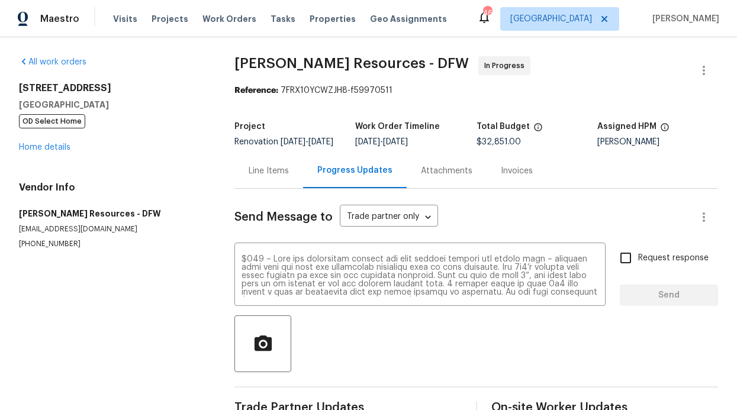  What do you see at coordinates (170, 19) in the screenshot?
I see `span: Projects` at bounding box center [170, 19].